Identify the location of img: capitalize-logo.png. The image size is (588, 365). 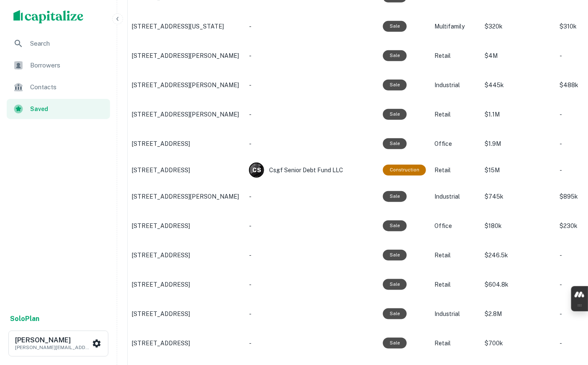
(48, 17).